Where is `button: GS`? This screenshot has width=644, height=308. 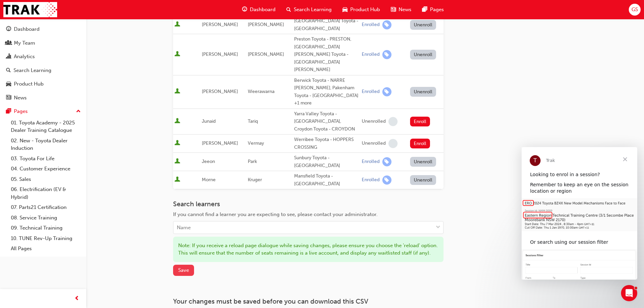 button: GS is located at coordinates (634, 10).